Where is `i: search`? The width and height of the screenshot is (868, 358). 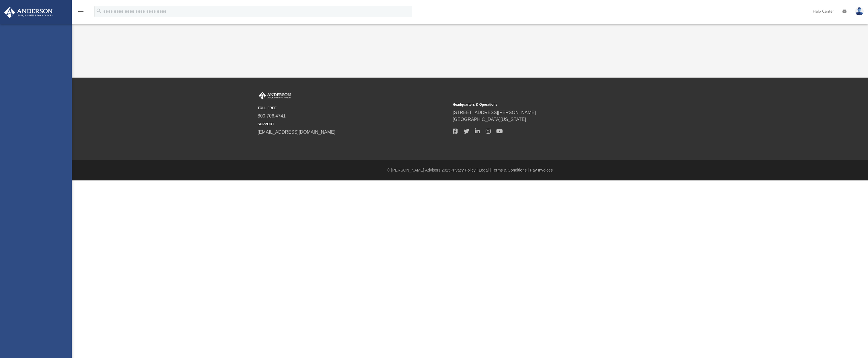
i: search is located at coordinates (99, 11).